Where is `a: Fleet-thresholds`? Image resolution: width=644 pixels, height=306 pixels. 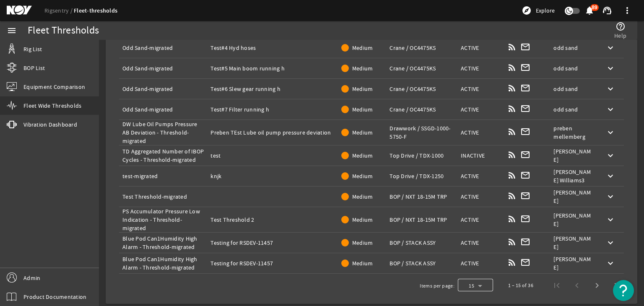
a: Fleet-thresholds is located at coordinates (96, 10).